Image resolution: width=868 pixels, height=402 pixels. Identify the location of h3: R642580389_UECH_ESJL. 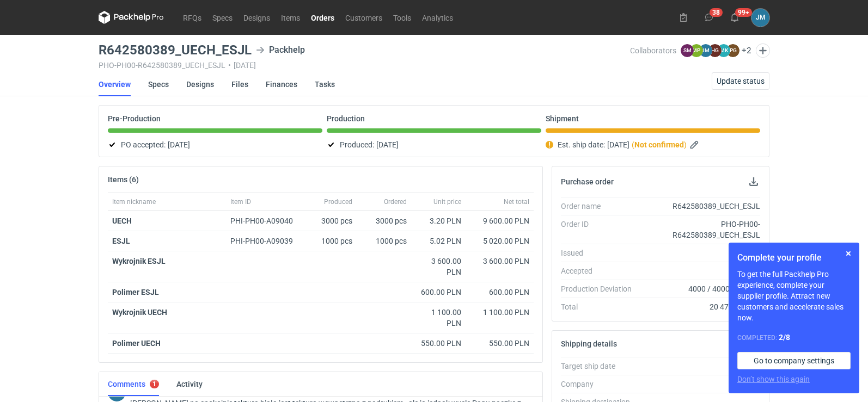
(175, 50).